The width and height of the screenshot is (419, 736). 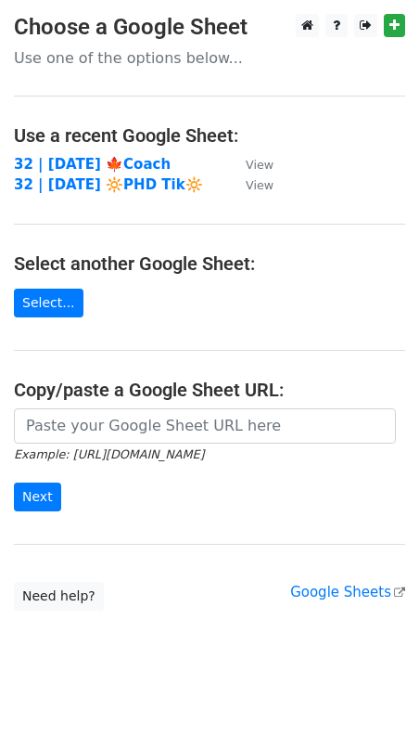 I want to click on a: Google Sheets, so click(x=348, y=592).